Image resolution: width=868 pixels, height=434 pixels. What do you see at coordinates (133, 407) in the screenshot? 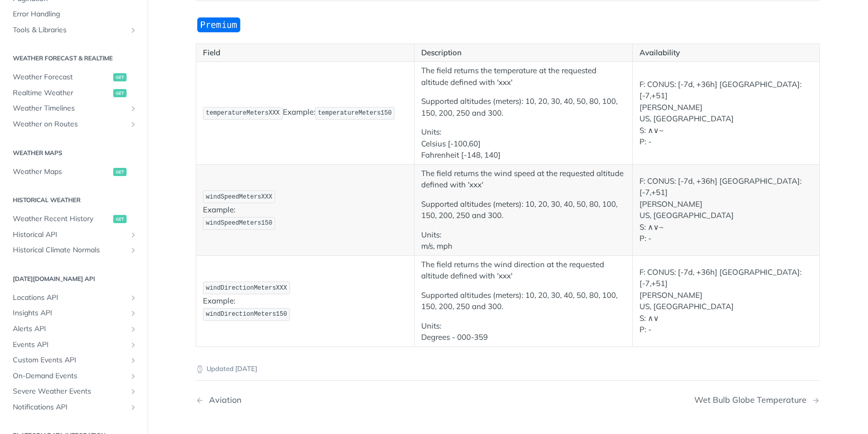
I see `button: Show subpages for Notifications API` at bounding box center [133, 407].